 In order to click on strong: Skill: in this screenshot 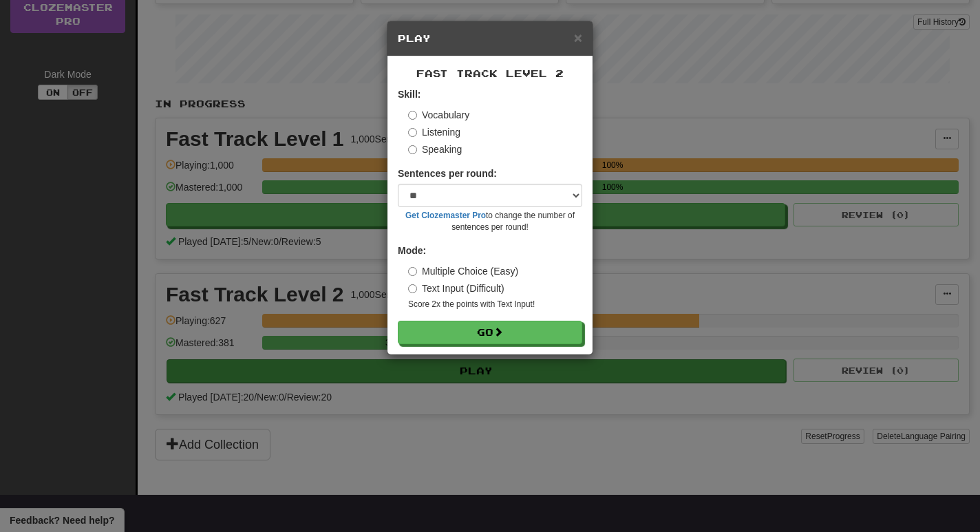, I will do `click(409, 94)`.